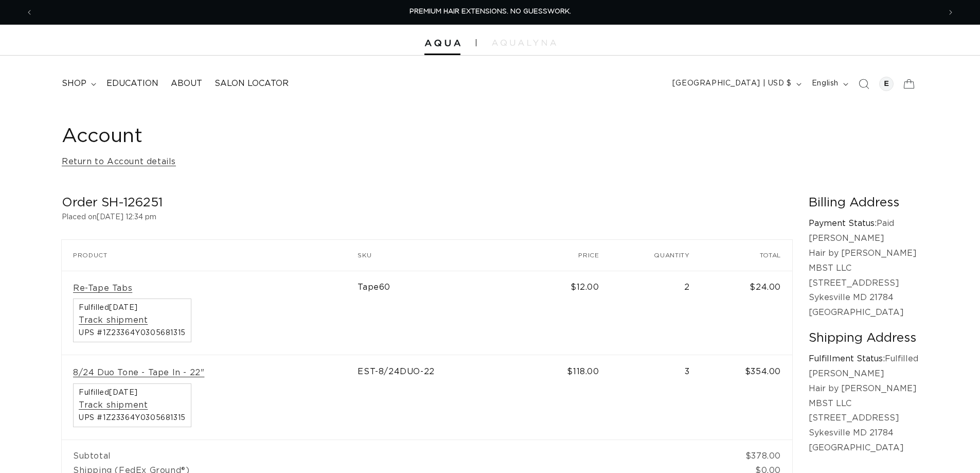 Image resolution: width=980 pixels, height=473 pixels. What do you see at coordinates (251, 83) in the screenshot?
I see `a: Salon Locator` at bounding box center [251, 83].